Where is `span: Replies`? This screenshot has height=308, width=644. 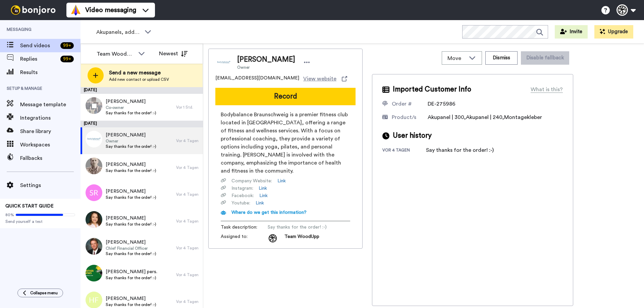
span: Replies is located at coordinates (39, 59).